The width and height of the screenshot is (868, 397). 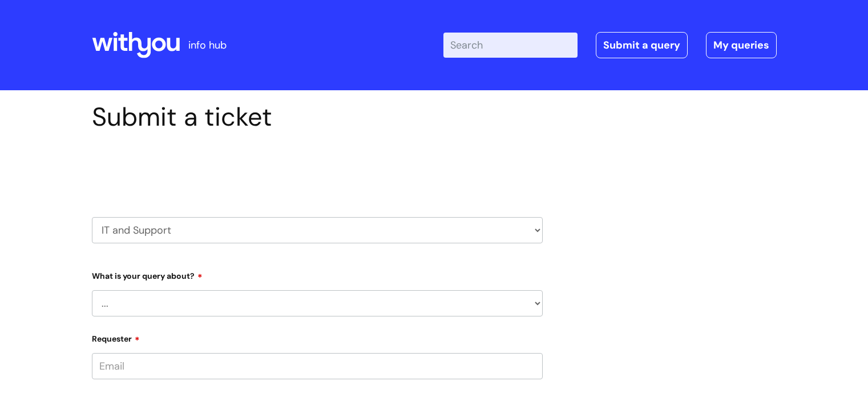 What do you see at coordinates (510, 45) in the screenshot?
I see `input: Search` at bounding box center [510, 45].